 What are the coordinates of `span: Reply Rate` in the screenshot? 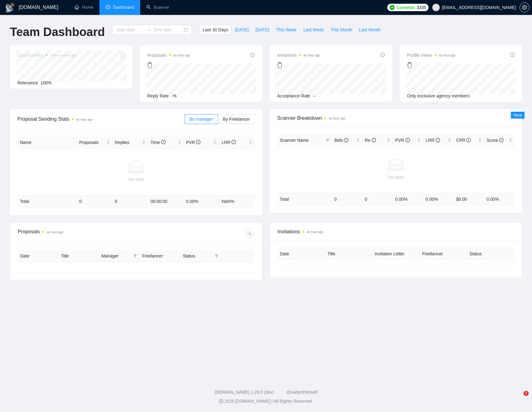 It's located at (158, 96).